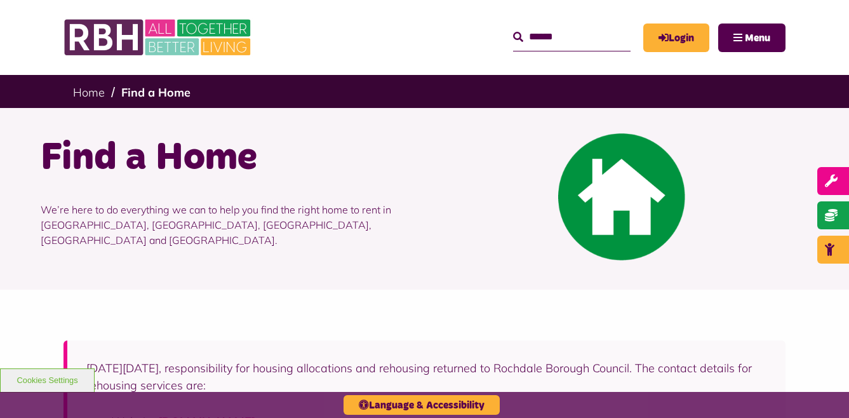  I want to click on span: Menu, so click(758, 38).